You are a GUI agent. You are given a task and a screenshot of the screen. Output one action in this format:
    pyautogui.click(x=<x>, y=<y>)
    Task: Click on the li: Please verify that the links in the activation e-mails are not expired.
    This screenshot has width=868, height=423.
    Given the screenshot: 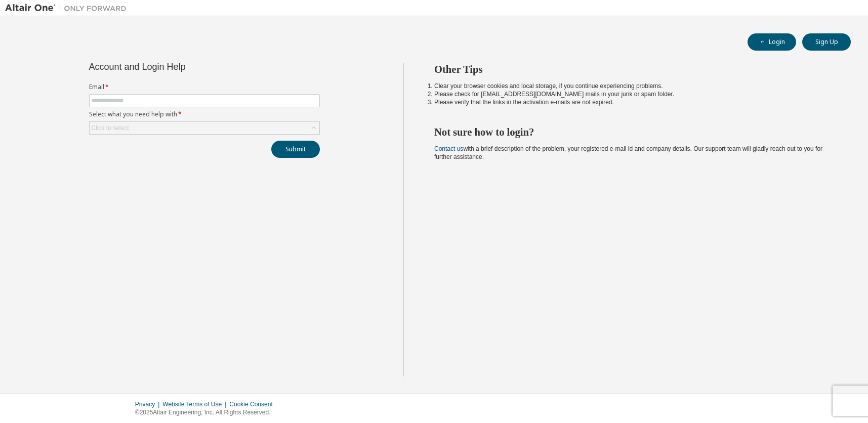 What is the action you would take?
    pyautogui.click(x=633, y=102)
    